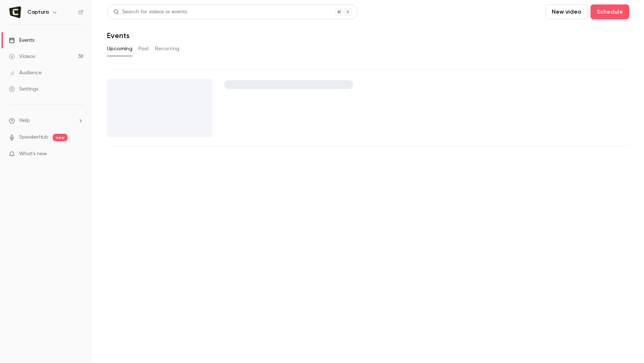 Image resolution: width=644 pixels, height=363 pixels. What do you see at coordinates (150, 12) in the screenshot?
I see `div: Search for videos or events` at bounding box center [150, 12].